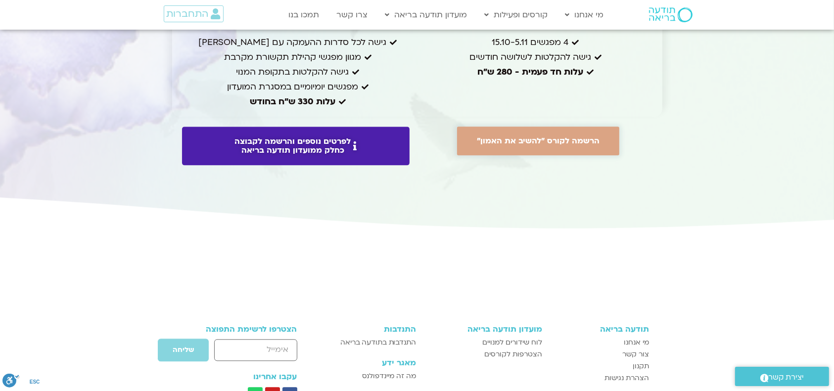 The image size is (834, 391). I want to click on span: תקנון, so click(640, 366).